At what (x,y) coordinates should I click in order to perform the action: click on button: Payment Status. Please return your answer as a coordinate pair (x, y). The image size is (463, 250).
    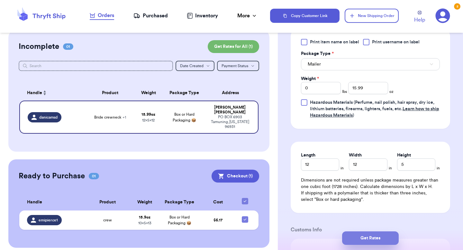
    Looking at the image, I should click on (238, 66).